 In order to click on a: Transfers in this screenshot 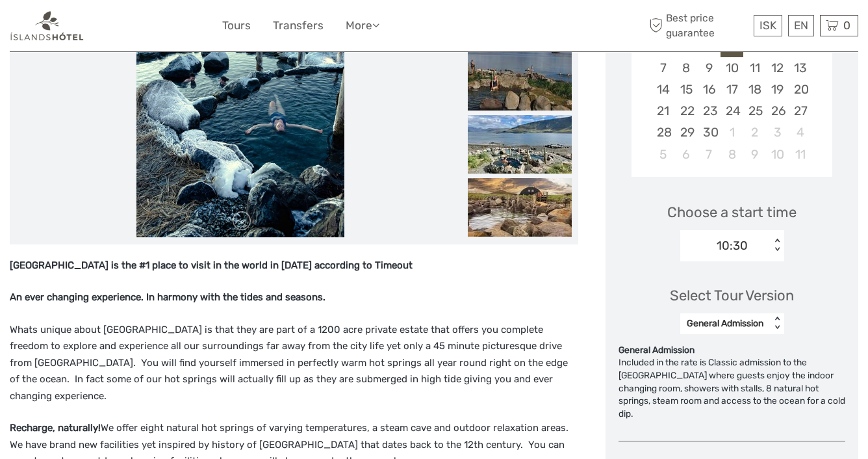, I will do `click(298, 25)`.